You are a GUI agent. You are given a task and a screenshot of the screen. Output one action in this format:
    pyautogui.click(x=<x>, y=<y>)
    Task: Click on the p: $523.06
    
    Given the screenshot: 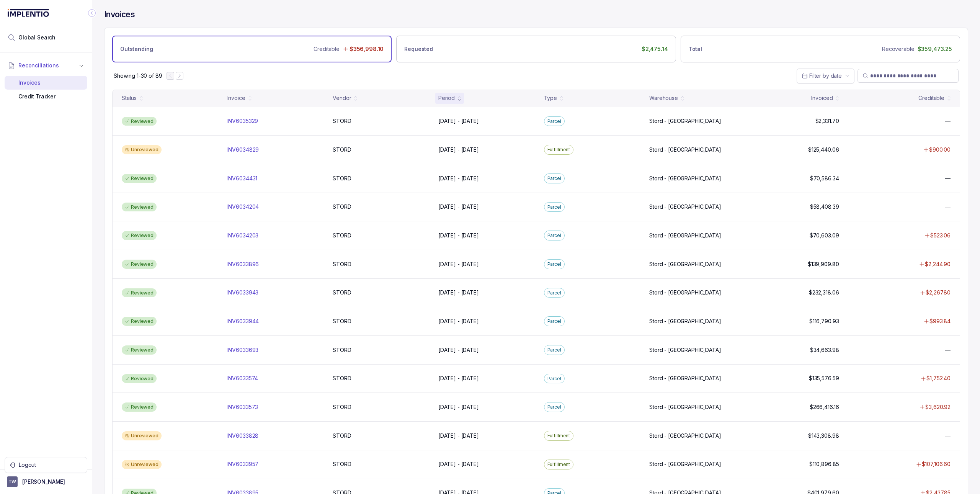 What is the action you would take?
    pyautogui.click(x=941, y=236)
    